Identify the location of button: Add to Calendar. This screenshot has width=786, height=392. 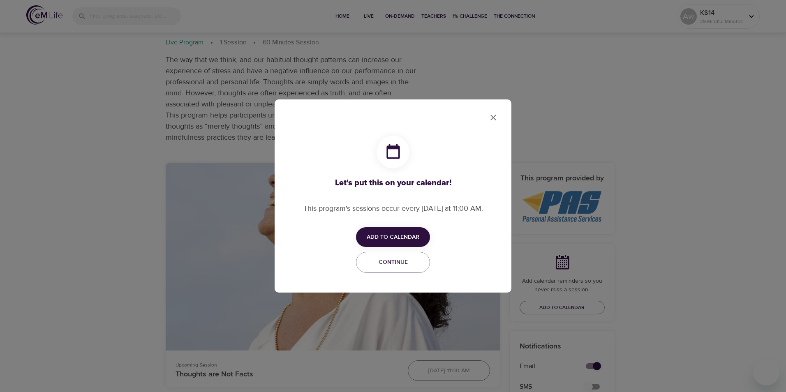
(393, 237).